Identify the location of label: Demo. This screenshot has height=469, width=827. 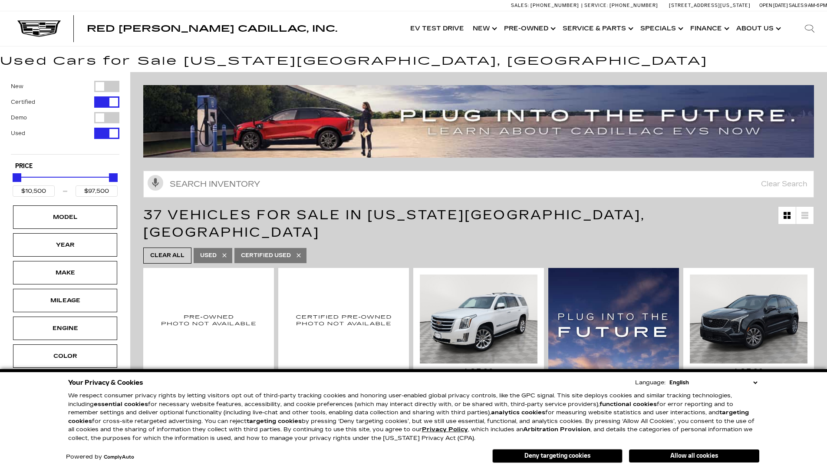
(19, 118).